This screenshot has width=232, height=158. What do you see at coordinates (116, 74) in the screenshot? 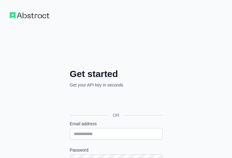
I see `h2: Get started` at bounding box center [116, 74].